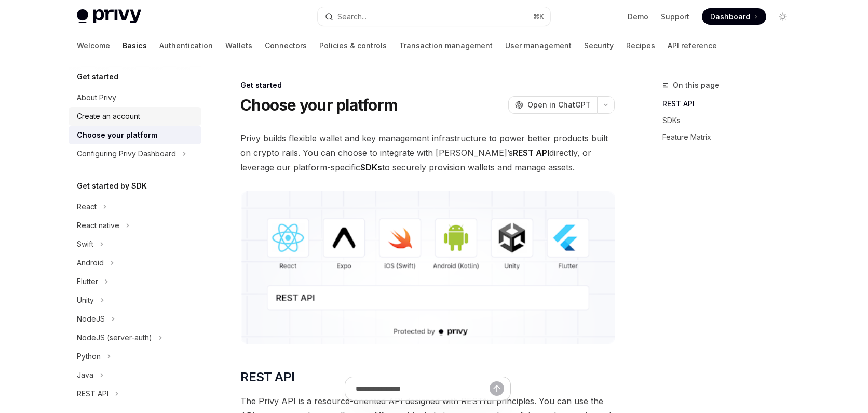 The width and height of the screenshot is (868, 413). Describe the element at coordinates (135, 97) in the screenshot. I see `a: About Privy` at that location.